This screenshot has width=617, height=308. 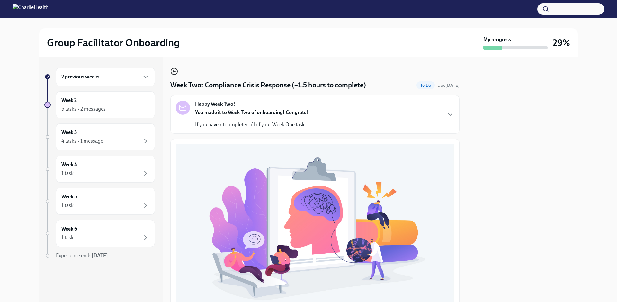 I want to click on h6: Week 6, so click(x=69, y=229).